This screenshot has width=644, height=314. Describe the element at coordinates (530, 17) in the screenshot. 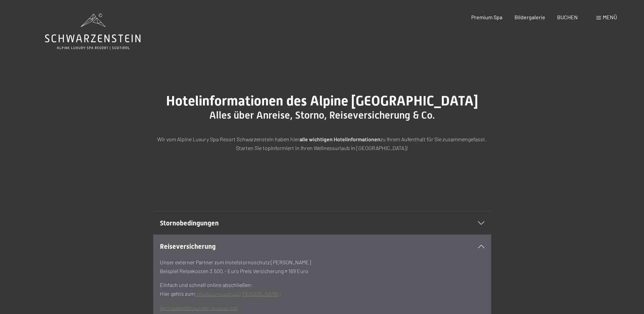

I see `span: Bildergalerie` at that location.